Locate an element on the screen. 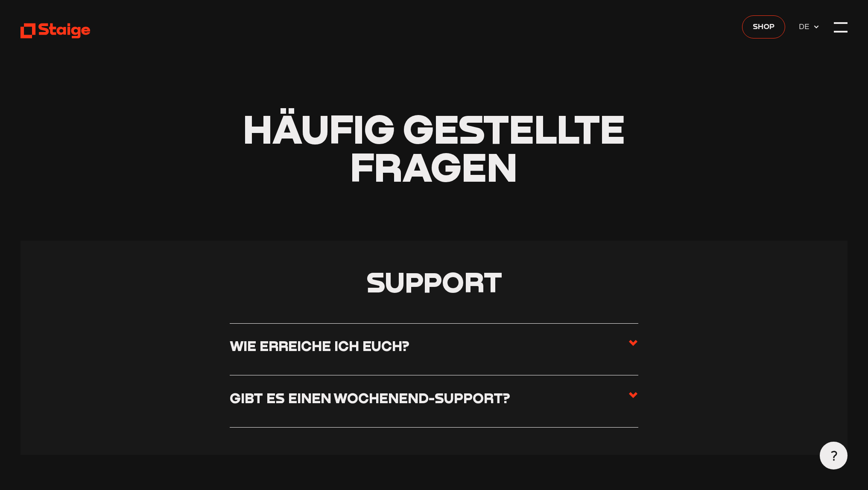 This screenshot has height=490, width=868. span: Support is located at coordinates (434, 282).